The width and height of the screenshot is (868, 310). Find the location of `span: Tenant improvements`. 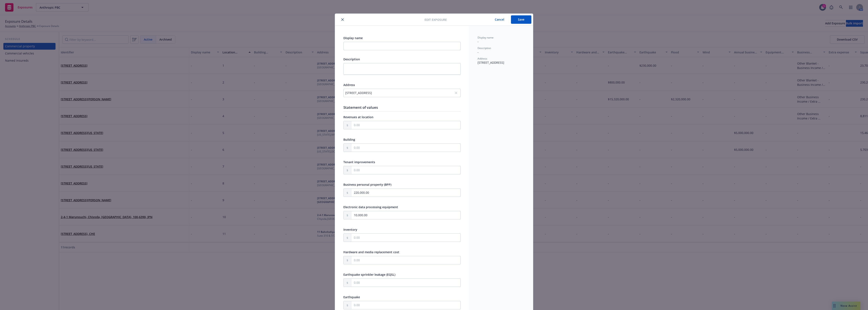

span: Tenant improvements is located at coordinates (359, 162).